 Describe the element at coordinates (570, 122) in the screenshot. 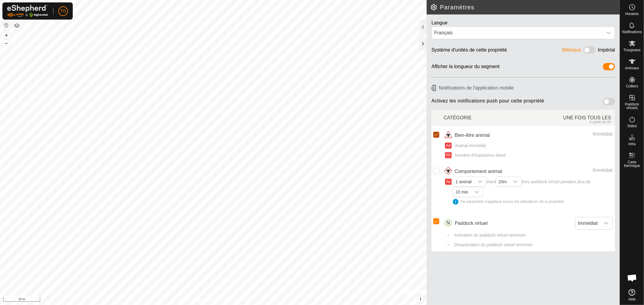

I see `div: À partir de 6h` at that location.